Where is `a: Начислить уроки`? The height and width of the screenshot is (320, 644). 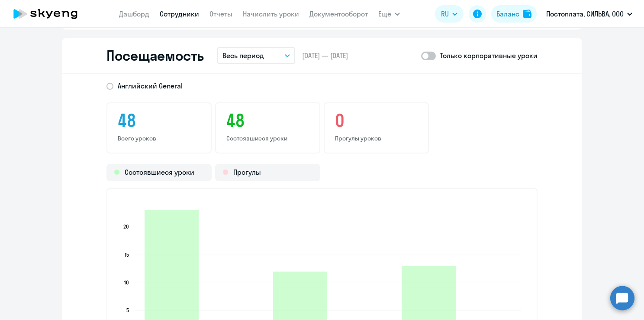
a: Начислить уроки is located at coordinates (272, 14).